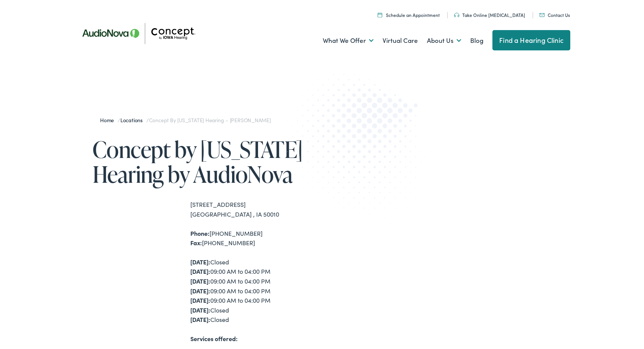 This screenshot has width=644, height=349. I want to click on a: Home, so click(109, 120).